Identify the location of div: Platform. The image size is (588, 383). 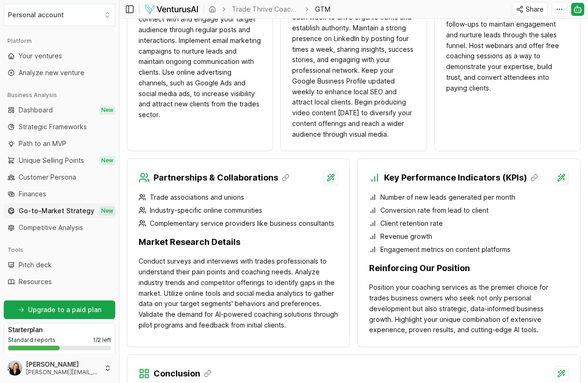
(59, 41).